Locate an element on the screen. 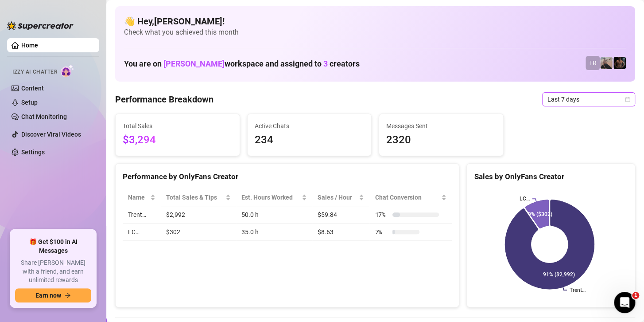  span: Earn now is located at coordinates (48, 295).